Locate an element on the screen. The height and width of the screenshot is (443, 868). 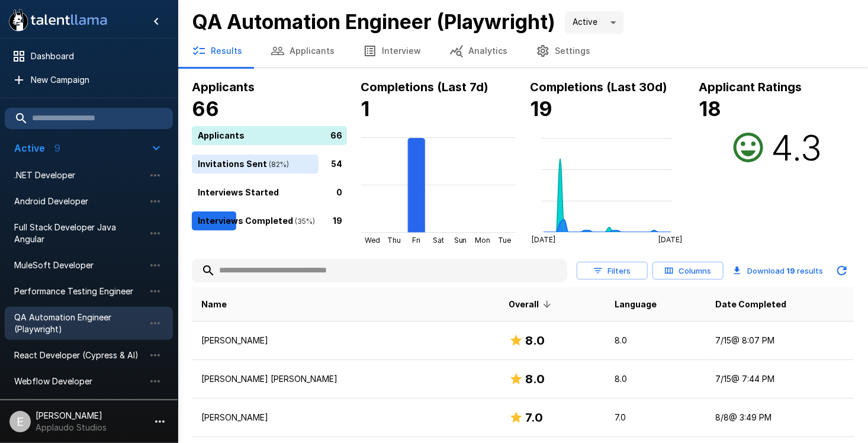
tspan: Wed is located at coordinates (371, 240).